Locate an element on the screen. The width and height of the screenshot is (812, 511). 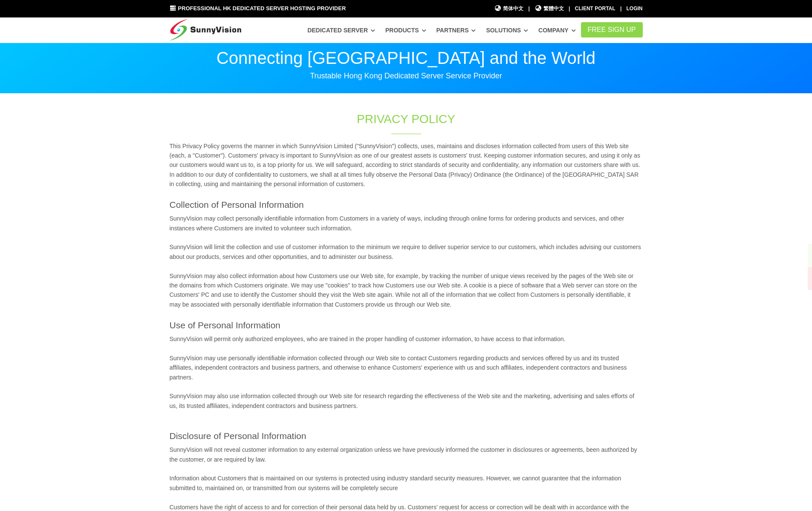
a: Solutions is located at coordinates (507, 30).